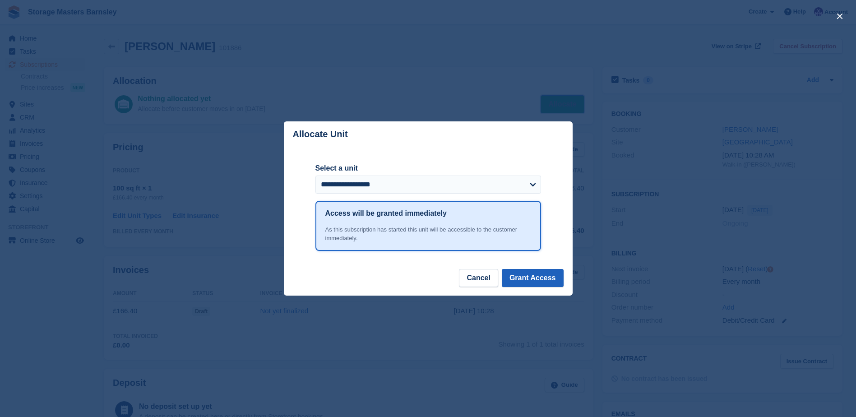 The image size is (856, 417). Describe the element at coordinates (840, 16) in the screenshot. I see `button: close` at that location.